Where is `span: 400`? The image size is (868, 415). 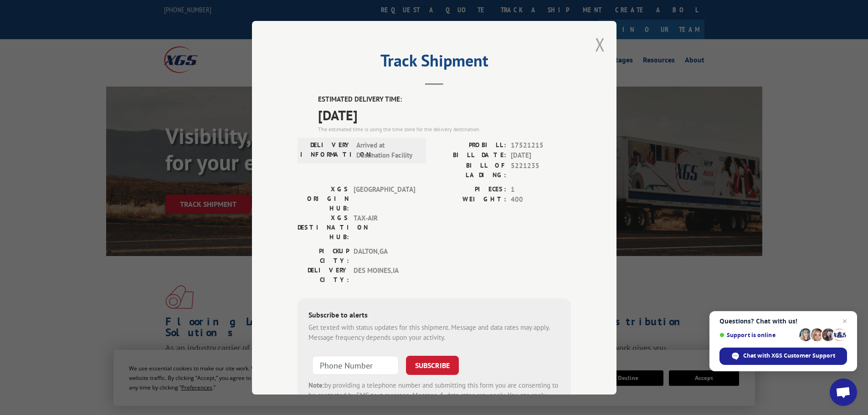
span: 400 is located at coordinates (541, 199).